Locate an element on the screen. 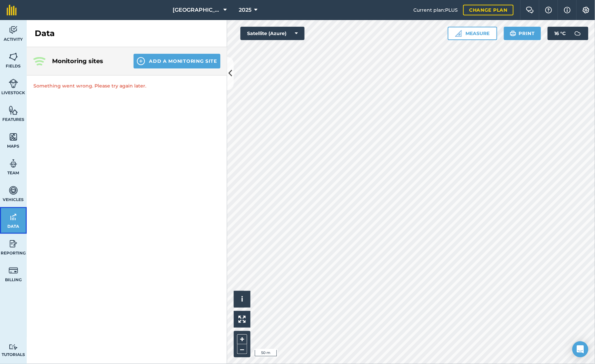 The height and width of the screenshot is (364, 595). img: Two speech bubbles overlapping with the left bubble in the forefront is located at coordinates (530, 10).